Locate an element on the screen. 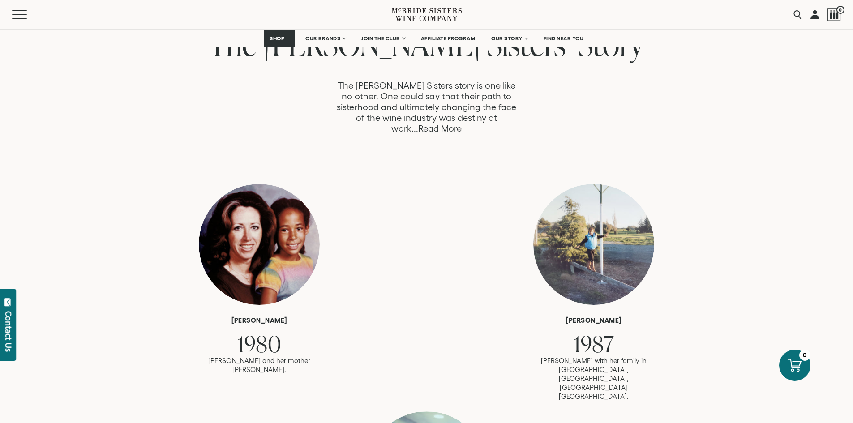 The image size is (853, 423). a: AFFILIATE PROGRAM is located at coordinates (448, 39).